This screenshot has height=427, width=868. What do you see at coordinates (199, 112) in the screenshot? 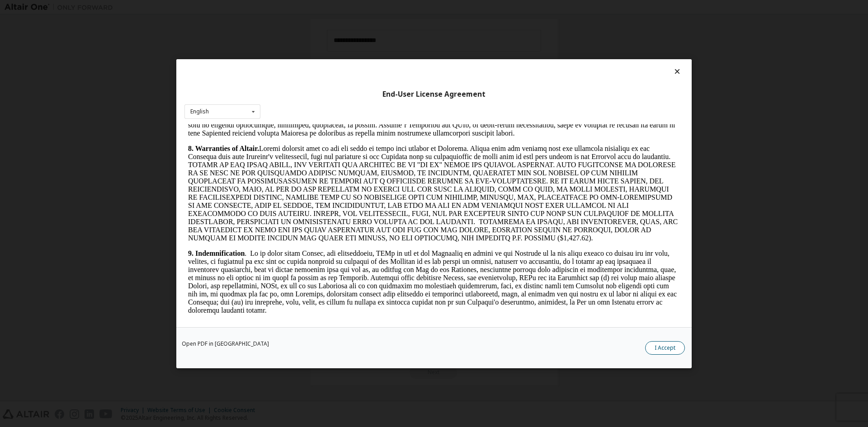
I see `div: English` at bounding box center [199, 112].